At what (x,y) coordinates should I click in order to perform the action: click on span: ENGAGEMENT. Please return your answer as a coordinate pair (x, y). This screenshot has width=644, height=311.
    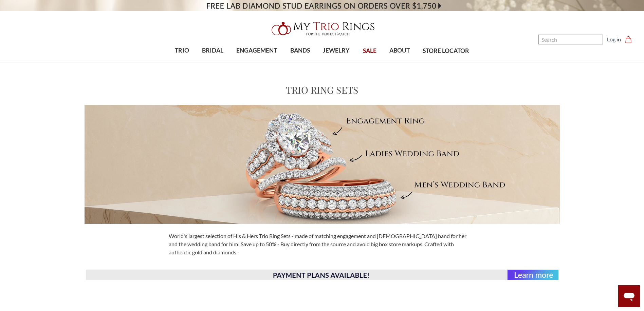
    Looking at the image, I should click on (257, 51).